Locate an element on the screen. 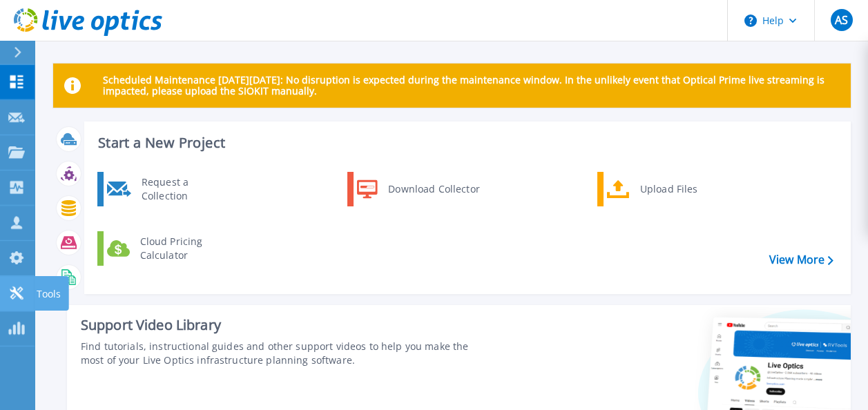 This screenshot has height=410, width=868. a: Request a Collection is located at coordinates (168, 189).